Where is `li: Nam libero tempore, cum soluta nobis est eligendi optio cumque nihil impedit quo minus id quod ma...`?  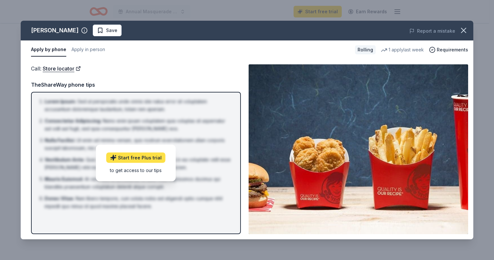
li: Nam libero tempore, cum soluta nobis est eligendi optio cumque nihil impedit quo minus id quod ma... is located at coordinates (138, 203).